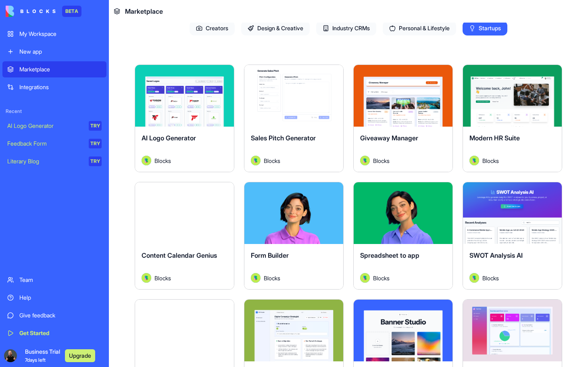 Image resolution: width=588 pixels, height=367 pixels. Describe the element at coordinates (512, 118) in the screenshot. I see `a: Modern HR SuiteAvatarBlocks` at that location.